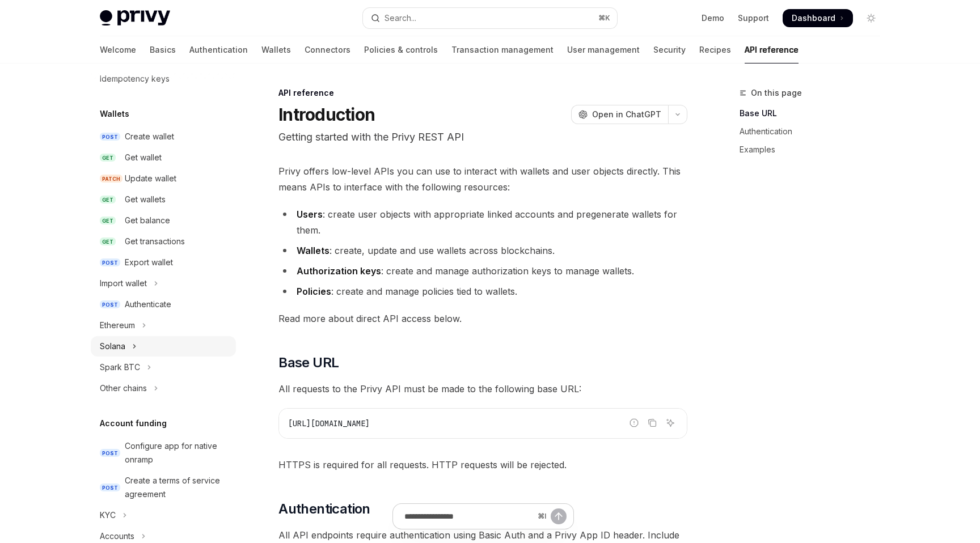 The height and width of the screenshot is (543, 980). What do you see at coordinates (324, 509) in the screenshot?
I see `span: Authentication` at bounding box center [324, 509].